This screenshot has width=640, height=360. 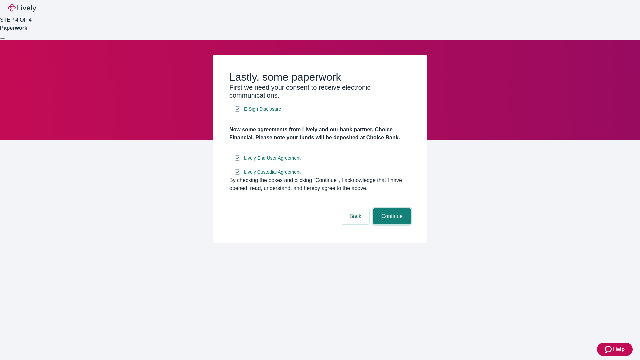 What do you see at coordinates (262, 109) in the screenshot?
I see `span: E-Sign Disclosure` at bounding box center [262, 109].